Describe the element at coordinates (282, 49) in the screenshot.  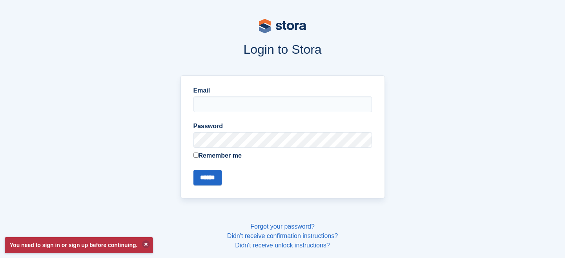
I see `h1: Login to Stora` at that location.